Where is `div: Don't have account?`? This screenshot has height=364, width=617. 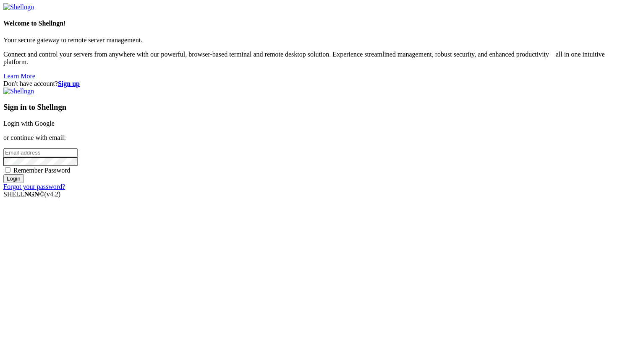
div: Don't have account? is located at coordinates (308, 84).